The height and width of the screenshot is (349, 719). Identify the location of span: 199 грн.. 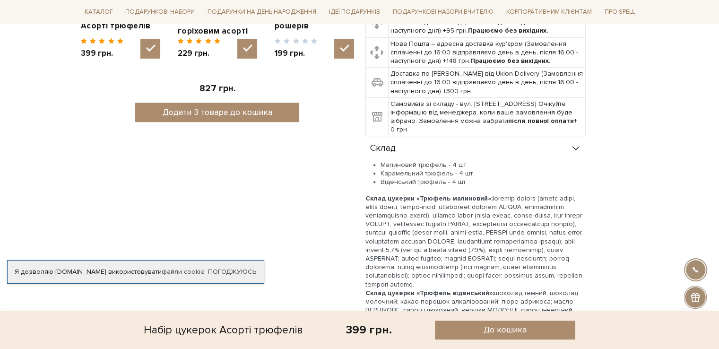
(296, 53).